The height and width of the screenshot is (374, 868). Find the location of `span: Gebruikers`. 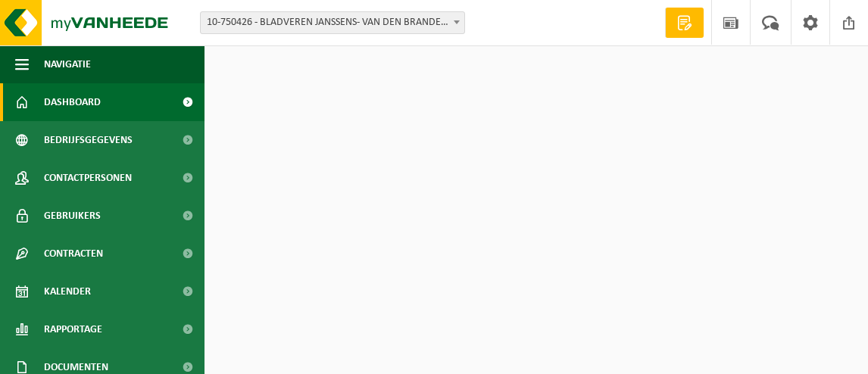

span: Gebruikers is located at coordinates (72, 216).